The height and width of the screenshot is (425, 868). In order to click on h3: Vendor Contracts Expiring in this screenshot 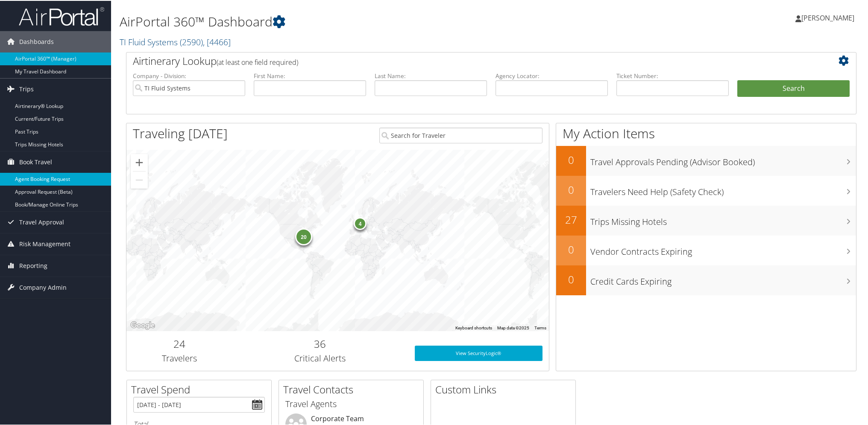, I will do `click(724, 249)`.